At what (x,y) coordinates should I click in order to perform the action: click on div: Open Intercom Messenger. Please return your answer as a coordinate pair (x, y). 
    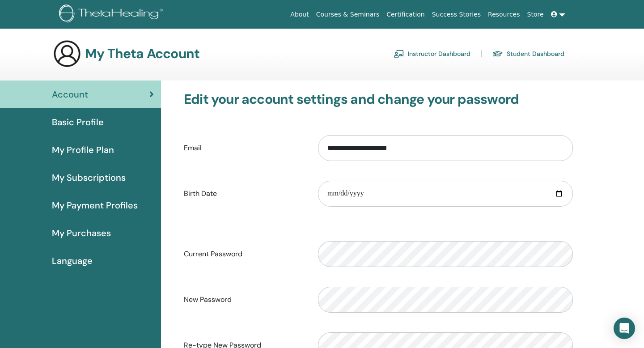
    Looking at the image, I should click on (625, 329).